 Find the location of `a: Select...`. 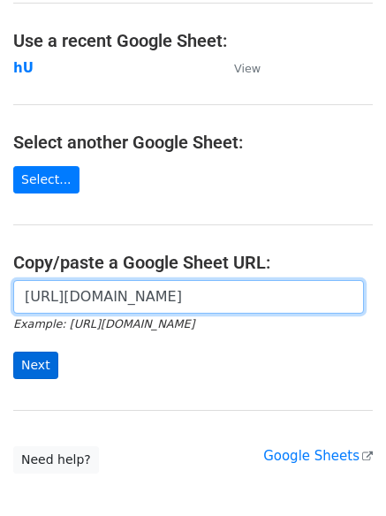

a: Select... is located at coordinates (46, 179).